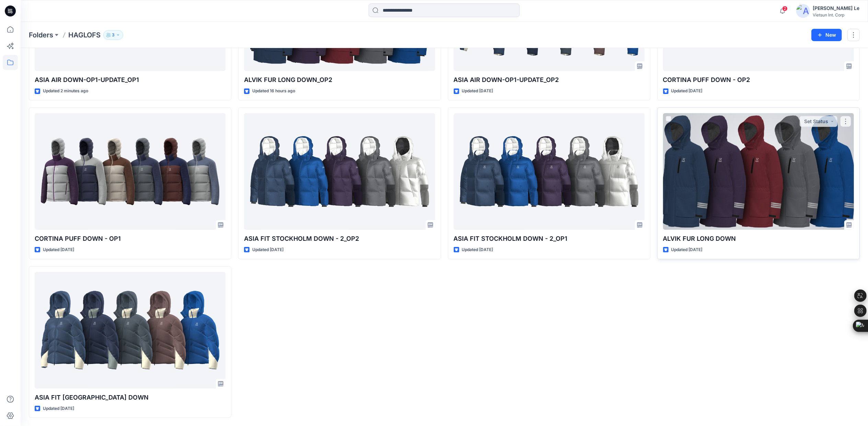 The width and height of the screenshot is (868, 426). I want to click on p: ASIA AIR DOWN-OP1-UPDATE_OP1, so click(130, 80).